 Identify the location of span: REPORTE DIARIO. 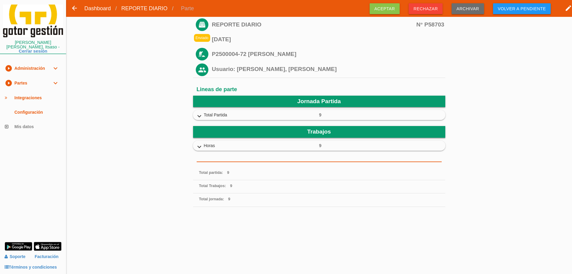
(328, 24).